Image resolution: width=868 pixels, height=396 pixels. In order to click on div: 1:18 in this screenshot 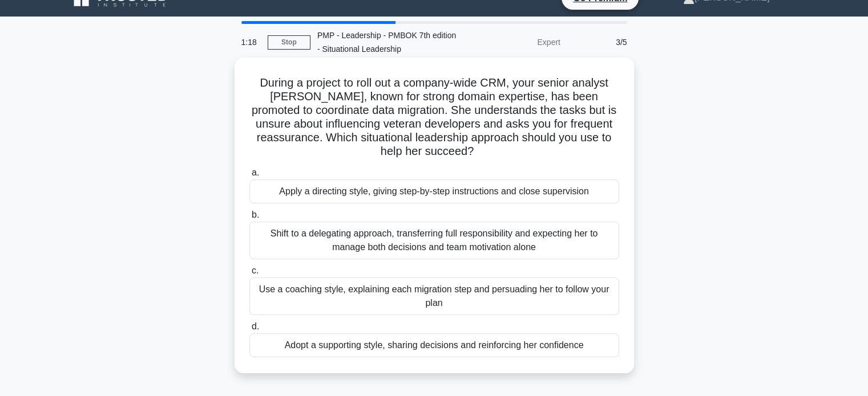, I will do `click(251, 42)`.